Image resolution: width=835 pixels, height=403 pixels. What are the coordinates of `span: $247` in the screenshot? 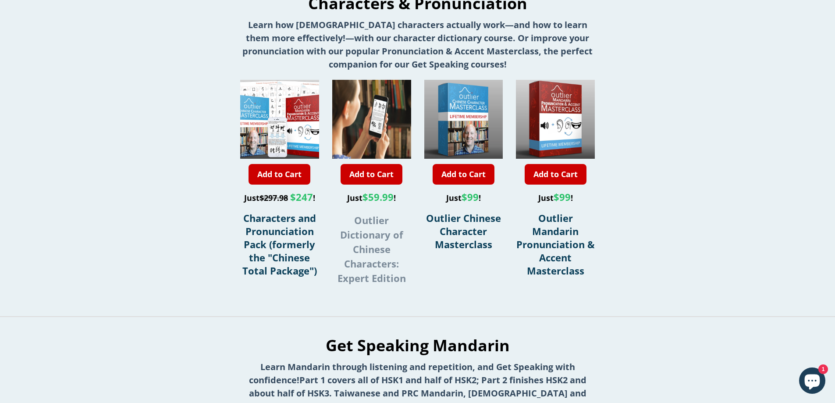 It's located at (302, 197).